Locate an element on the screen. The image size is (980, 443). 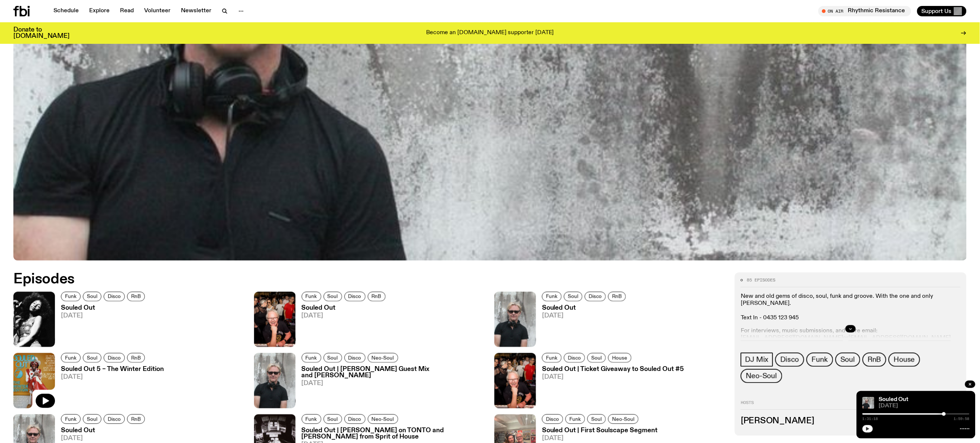
span: DJ Mix is located at coordinates (757, 360).